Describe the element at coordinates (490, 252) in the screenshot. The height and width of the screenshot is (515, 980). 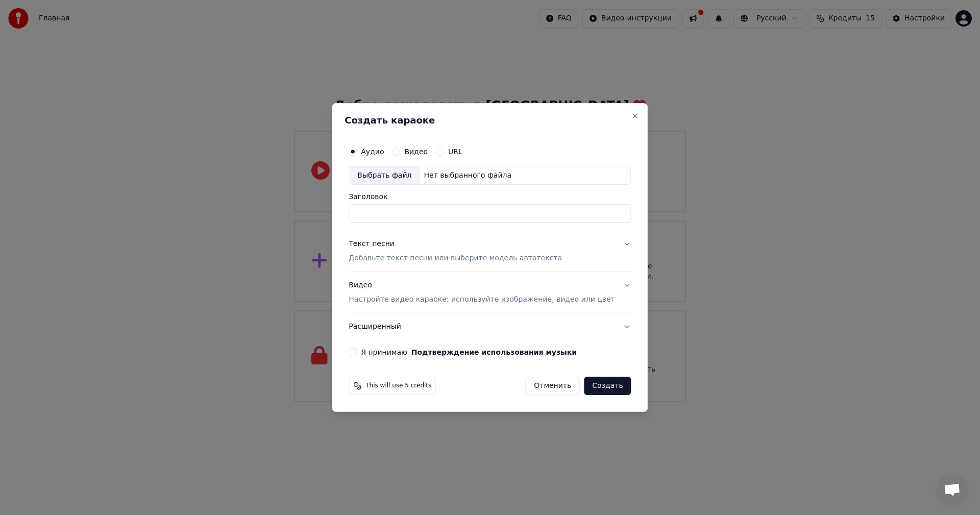
I see `button: Текст песниДобавьте текст песни или выберите модель автотекста` at that location.